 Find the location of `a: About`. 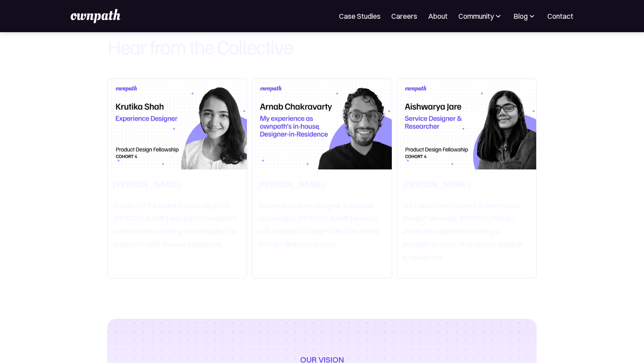

a: About is located at coordinates (438, 16).